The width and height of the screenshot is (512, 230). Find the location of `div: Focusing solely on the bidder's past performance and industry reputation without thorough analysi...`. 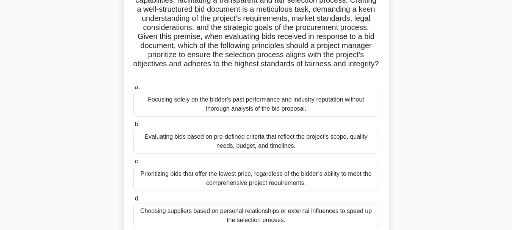

div: Focusing solely on the bidder's past performance and industry reputation without thorough analysi... is located at coordinates (256, 104).